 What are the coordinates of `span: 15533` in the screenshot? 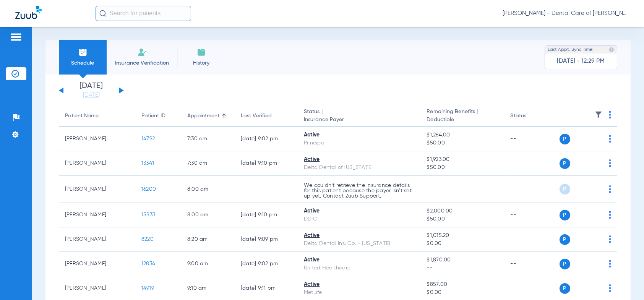 It's located at (148, 215).